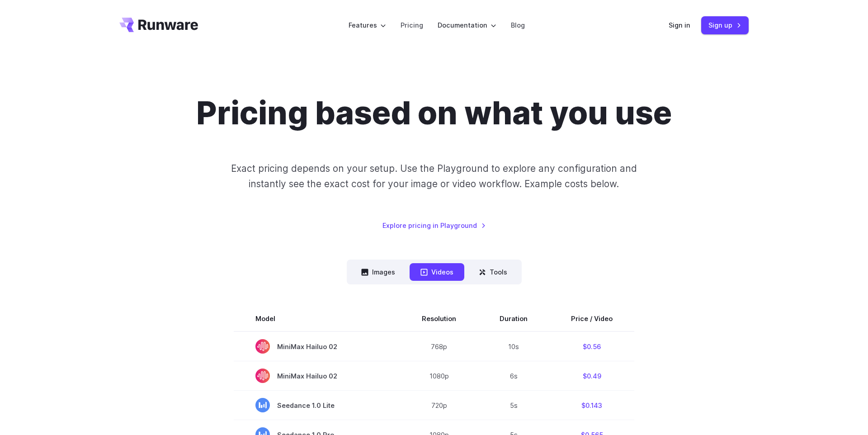 The image size is (868, 435). Describe the element at coordinates (680, 25) in the screenshot. I see `a: Sign in` at that location.